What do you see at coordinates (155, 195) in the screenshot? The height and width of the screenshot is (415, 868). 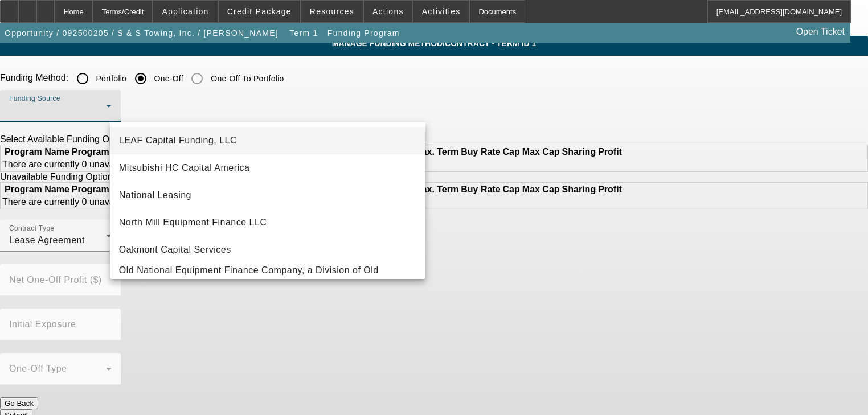 I see `span: National Leasing` at bounding box center [155, 195].